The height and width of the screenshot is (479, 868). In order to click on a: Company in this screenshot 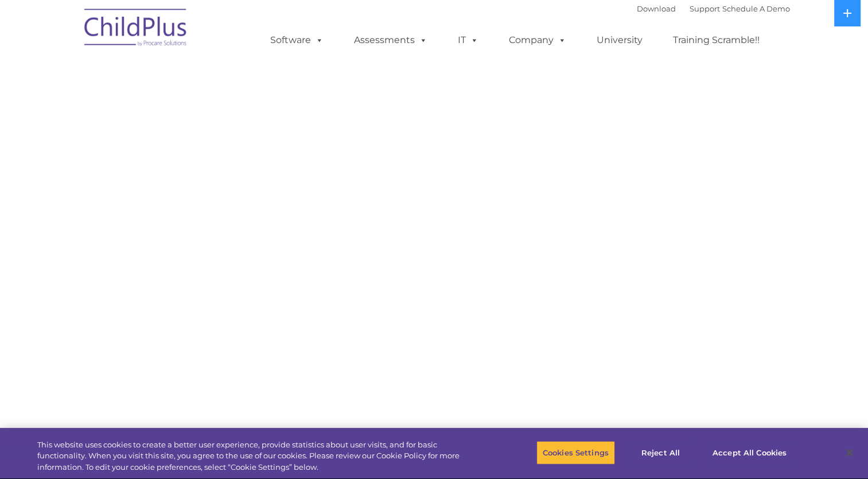, I will do `click(538, 40)`.